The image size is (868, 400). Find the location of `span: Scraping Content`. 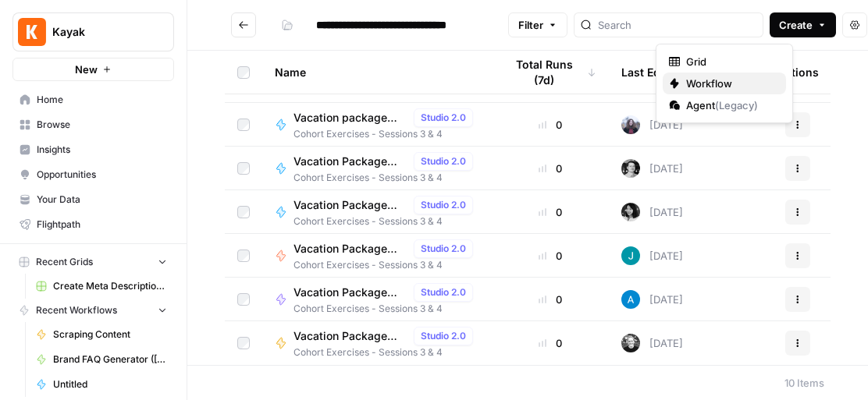

span: Scraping Content is located at coordinates (110, 335).